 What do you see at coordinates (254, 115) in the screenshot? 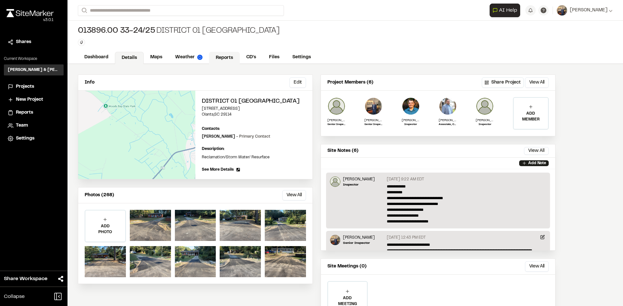
I see `p: Olanta , SC 29114` at bounding box center [254, 115].